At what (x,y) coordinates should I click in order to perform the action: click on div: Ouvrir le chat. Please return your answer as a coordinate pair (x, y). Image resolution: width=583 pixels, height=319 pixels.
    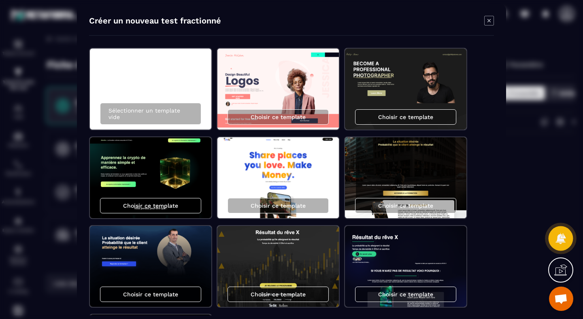
    Looking at the image, I should click on (561, 299).